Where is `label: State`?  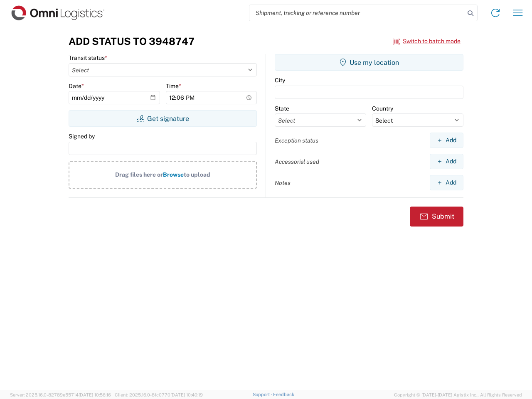 label: State is located at coordinates (282, 108).